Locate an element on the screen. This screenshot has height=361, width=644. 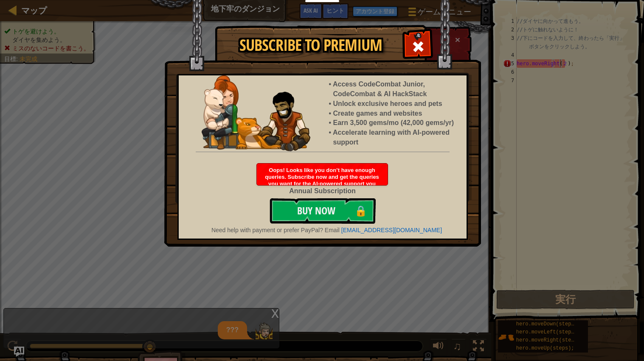
span: Oops! Looks like you don’t have enough queries. Subscribe now and get the queries you want for th... is located at coordinates (322, 180).